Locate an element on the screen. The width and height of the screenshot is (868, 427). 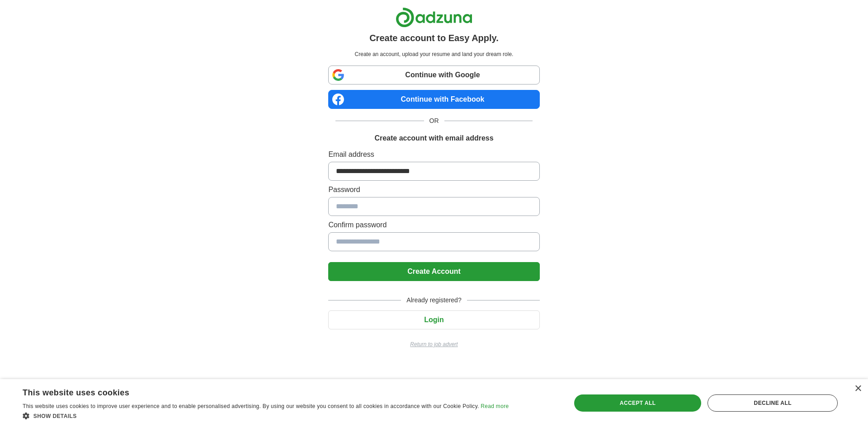
span: Already registered? is located at coordinates (433, 300).